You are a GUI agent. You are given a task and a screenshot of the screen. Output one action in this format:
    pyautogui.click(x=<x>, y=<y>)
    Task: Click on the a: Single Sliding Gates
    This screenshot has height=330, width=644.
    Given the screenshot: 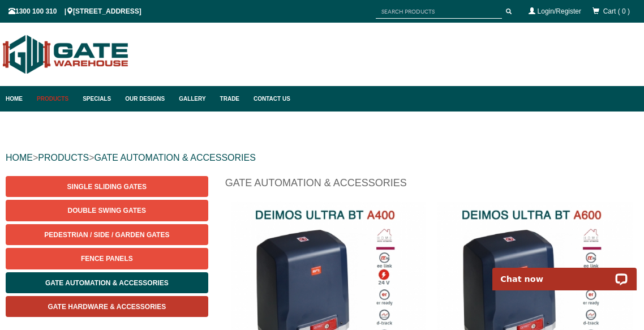 What is the action you would take?
    pyautogui.click(x=106, y=186)
    